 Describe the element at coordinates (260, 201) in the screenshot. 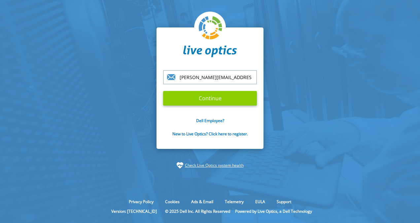

I see `a: EULA` at that location.